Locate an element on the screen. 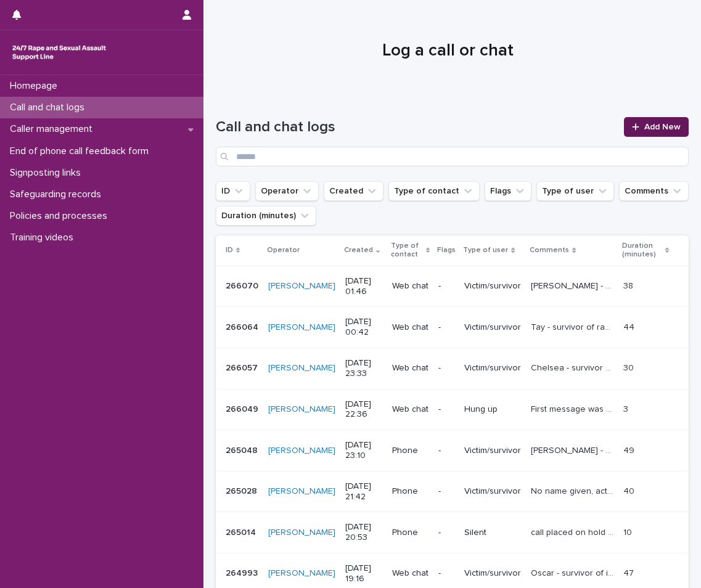 The width and height of the screenshot is (701, 588). p: call placed on hold by user, stayed on the line for 10 minutes and then ended as per policy is located at coordinates (573, 532).